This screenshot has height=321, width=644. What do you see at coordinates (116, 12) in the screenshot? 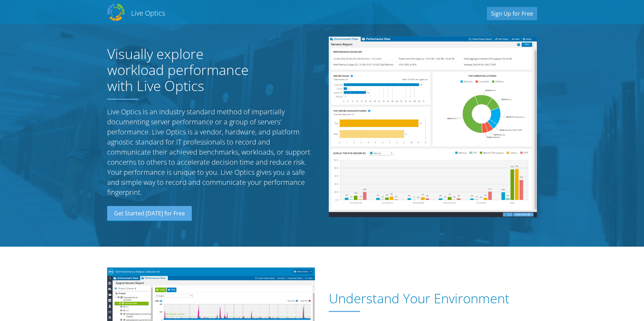
I see `img: Dell Dpack` at bounding box center [116, 12].